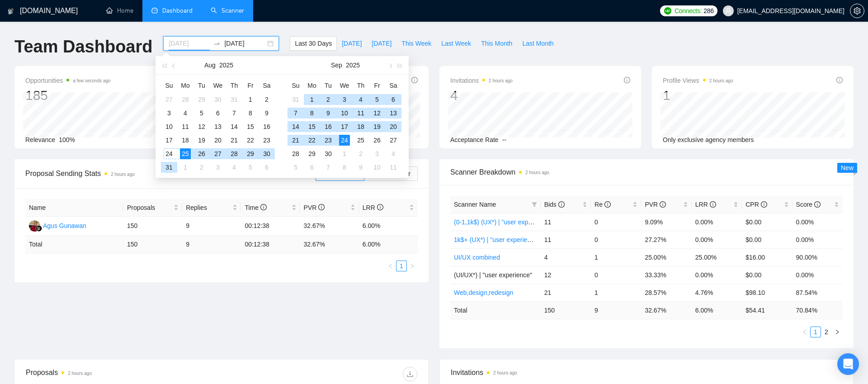 This screenshot has width=868, height=384. I want to click on td: 2025-07-31, so click(234, 99).